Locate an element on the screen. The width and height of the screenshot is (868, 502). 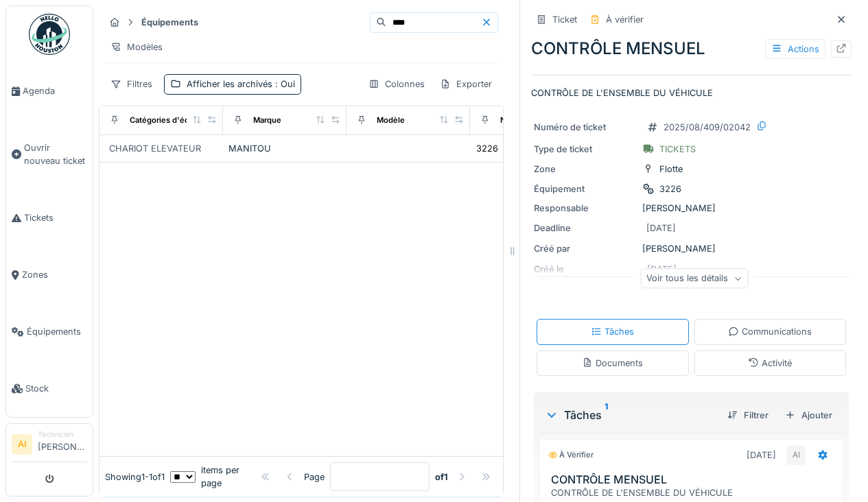
div: Zone is located at coordinates (586, 169).